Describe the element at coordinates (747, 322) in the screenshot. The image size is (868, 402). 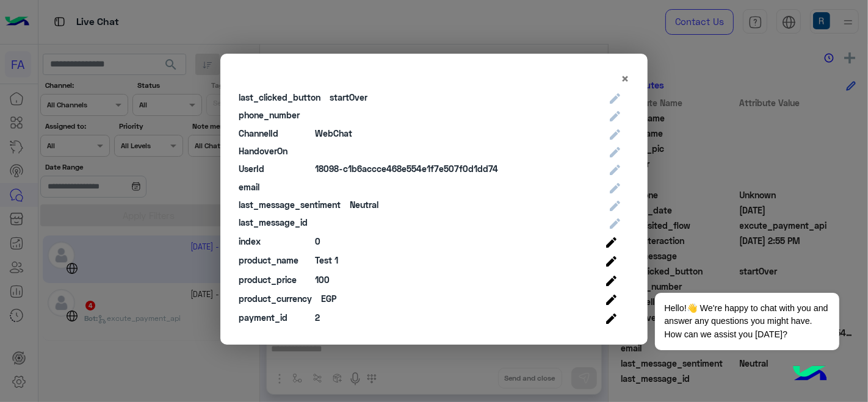
I see `span: Hello!👋 We're happy to chat with you and answer any questions you might have. How can we assist y...` at that location.